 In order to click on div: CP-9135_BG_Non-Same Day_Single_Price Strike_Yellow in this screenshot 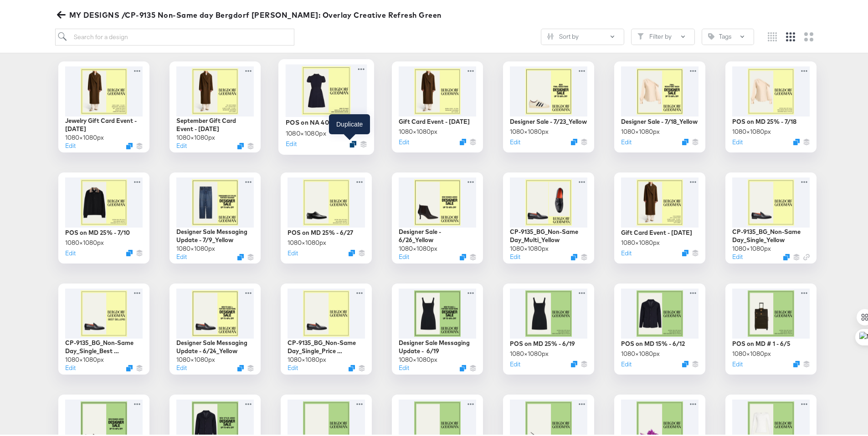, I will do `click(326, 345)`.